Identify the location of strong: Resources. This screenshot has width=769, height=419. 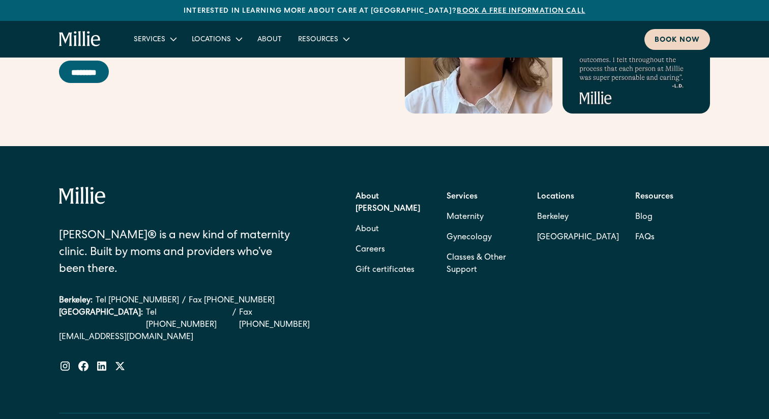
(654, 197).